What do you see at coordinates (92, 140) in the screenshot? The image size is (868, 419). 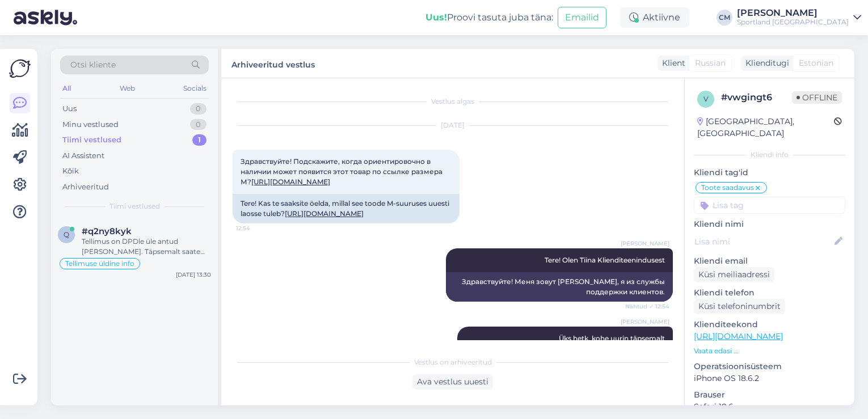 I see `div: Tiimi vestlused` at bounding box center [92, 140].